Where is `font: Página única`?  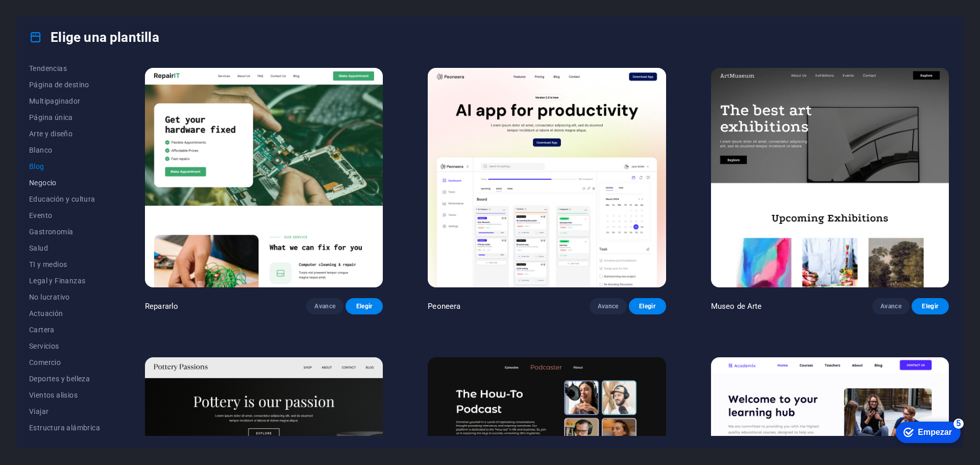
font: Página única is located at coordinates (51, 117).